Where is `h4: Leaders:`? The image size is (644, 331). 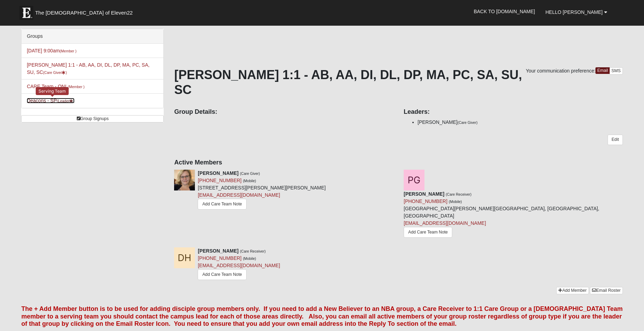 h4: Leaders: is located at coordinates (513, 112).